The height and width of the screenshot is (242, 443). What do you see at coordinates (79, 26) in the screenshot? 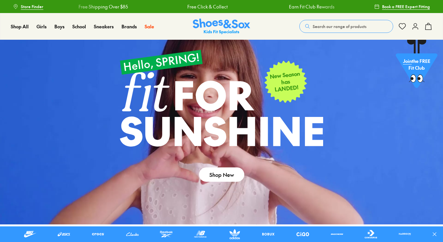
I see `a: School` at bounding box center [79, 26].